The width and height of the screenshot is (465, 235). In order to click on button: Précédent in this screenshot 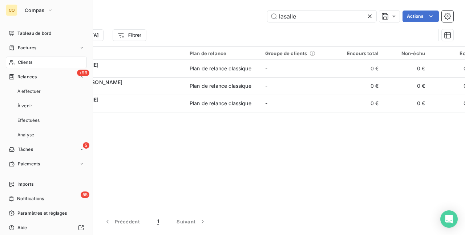, I will do `click(122, 222)`.